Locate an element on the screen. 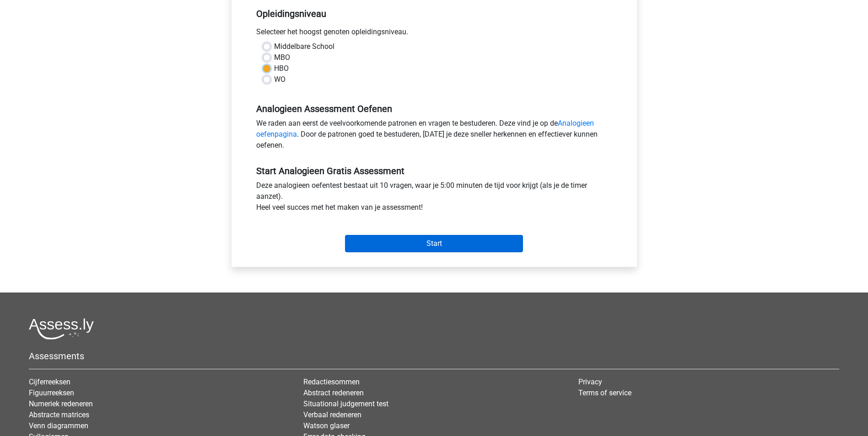  a: Cijferreeksen is located at coordinates (50, 382).